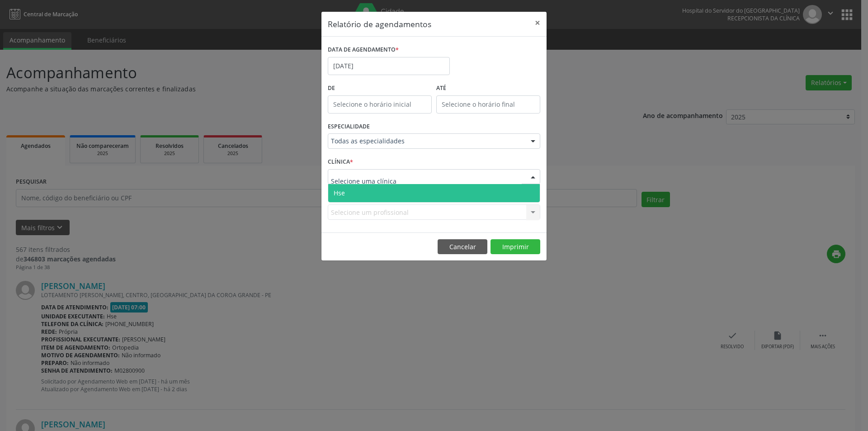 The image size is (868, 431). What do you see at coordinates (348, 127) in the screenshot?
I see `label: ESPECIALIDADE` at bounding box center [348, 127].